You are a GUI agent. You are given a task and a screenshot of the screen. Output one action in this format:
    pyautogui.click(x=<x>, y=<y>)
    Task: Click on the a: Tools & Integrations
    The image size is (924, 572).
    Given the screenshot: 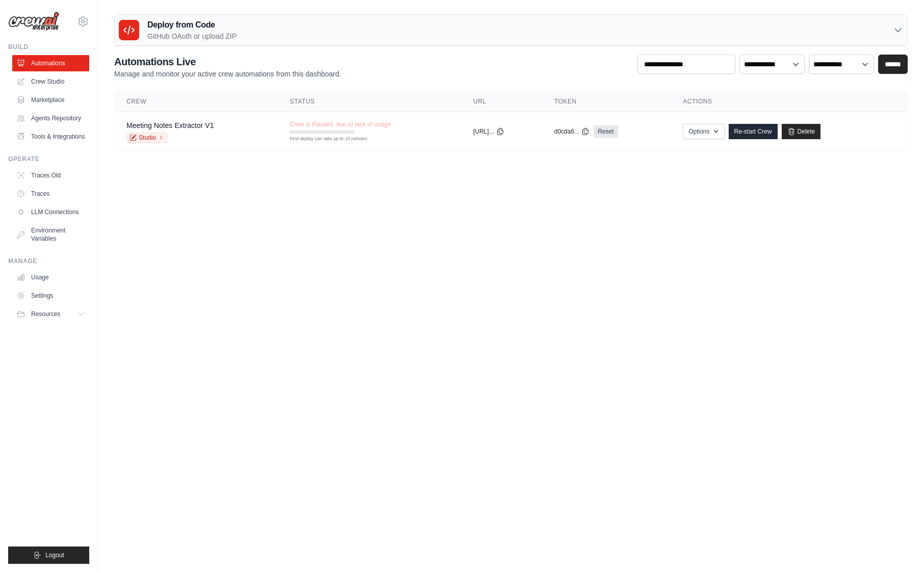 What is the action you would take?
    pyautogui.click(x=50, y=137)
    